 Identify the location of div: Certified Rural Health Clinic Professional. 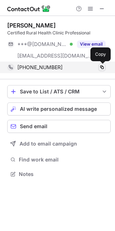
(59, 33).